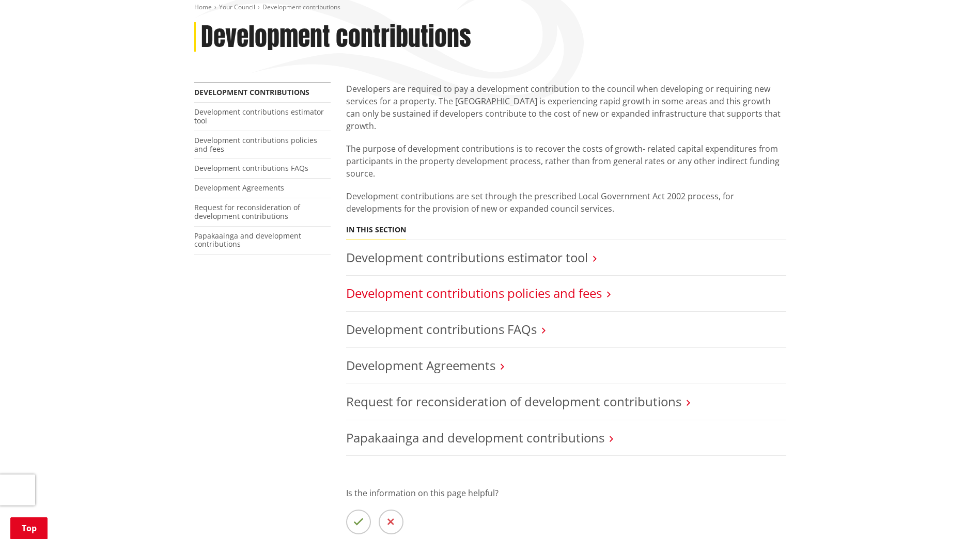 The image size is (980, 539). Describe the element at coordinates (203, 7) in the screenshot. I see `a: Home` at that location.